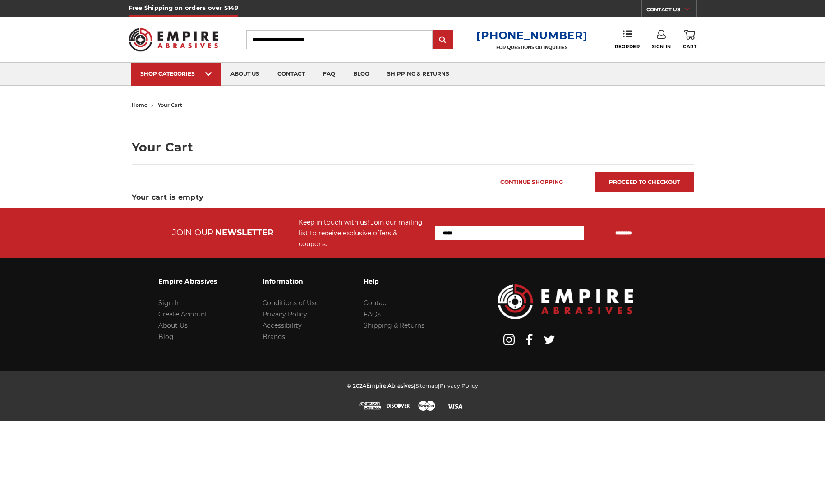 The width and height of the screenshot is (825, 504). I want to click on a: Blog, so click(166, 337).